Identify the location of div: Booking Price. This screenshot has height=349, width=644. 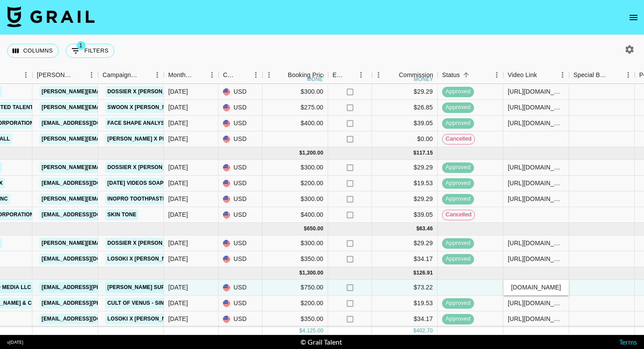
(307, 75).